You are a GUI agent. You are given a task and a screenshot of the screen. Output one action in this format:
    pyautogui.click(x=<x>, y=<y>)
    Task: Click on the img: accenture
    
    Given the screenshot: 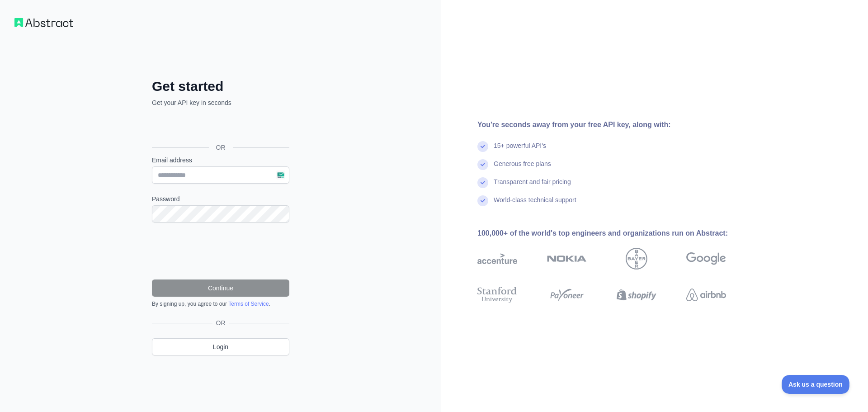 What is the action you would take?
    pyautogui.click(x=497, y=259)
    